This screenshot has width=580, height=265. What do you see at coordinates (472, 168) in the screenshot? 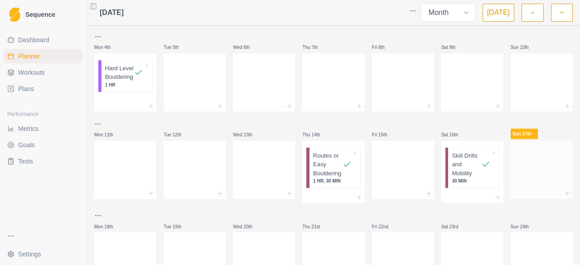
I see `div: Skill Drills and Mobility30 MIN` at bounding box center [472, 168].